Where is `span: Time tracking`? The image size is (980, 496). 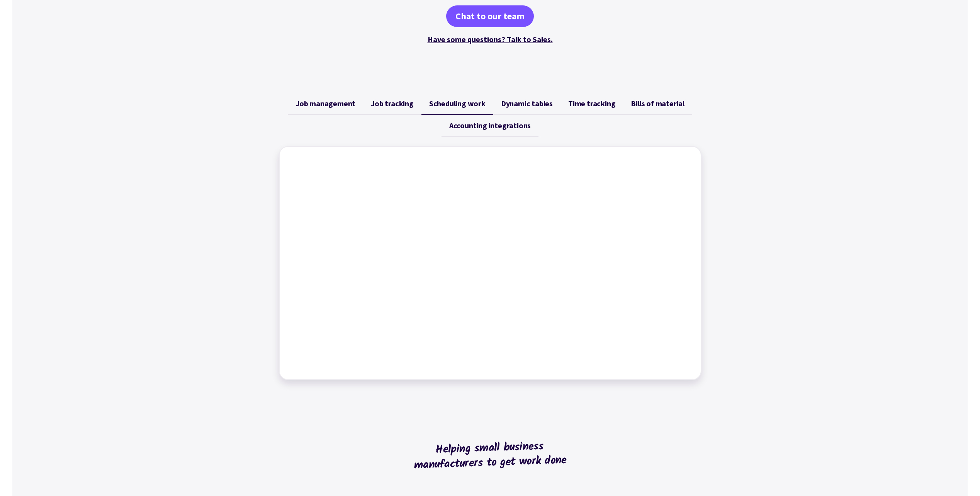 span: Time tracking is located at coordinates (591, 104).